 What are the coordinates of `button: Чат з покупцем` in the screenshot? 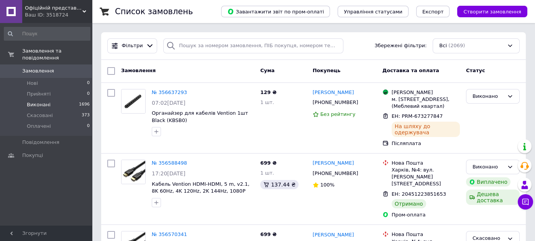 It's located at (525, 202).